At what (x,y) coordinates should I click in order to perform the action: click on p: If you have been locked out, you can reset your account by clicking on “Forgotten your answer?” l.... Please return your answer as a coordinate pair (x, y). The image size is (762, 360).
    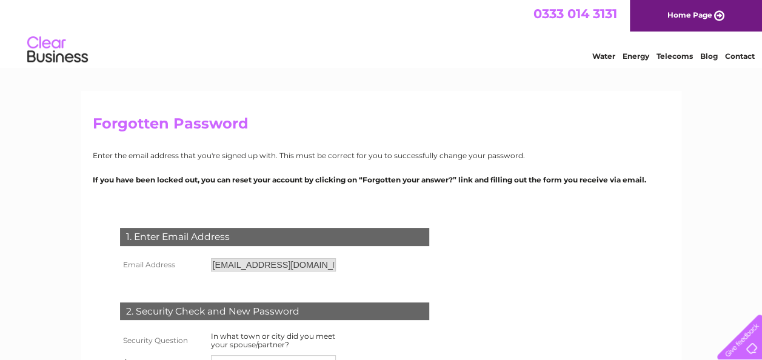
    Looking at the image, I should click on (381, 179).